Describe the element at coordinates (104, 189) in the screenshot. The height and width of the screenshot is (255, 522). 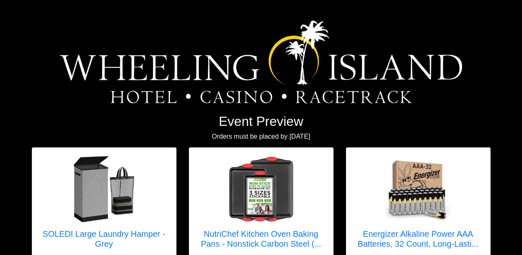
I see `img: SOLEDI Large Laundry Hamper - Grey` at that location.